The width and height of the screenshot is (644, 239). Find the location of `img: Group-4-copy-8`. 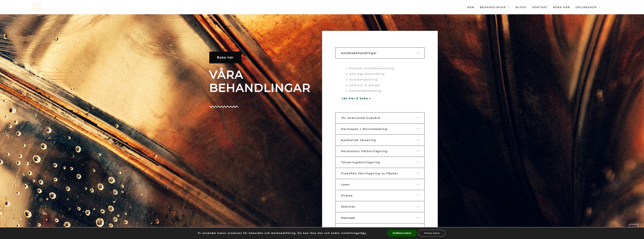

img: Group-4-copy-8 is located at coordinates (224, 107).